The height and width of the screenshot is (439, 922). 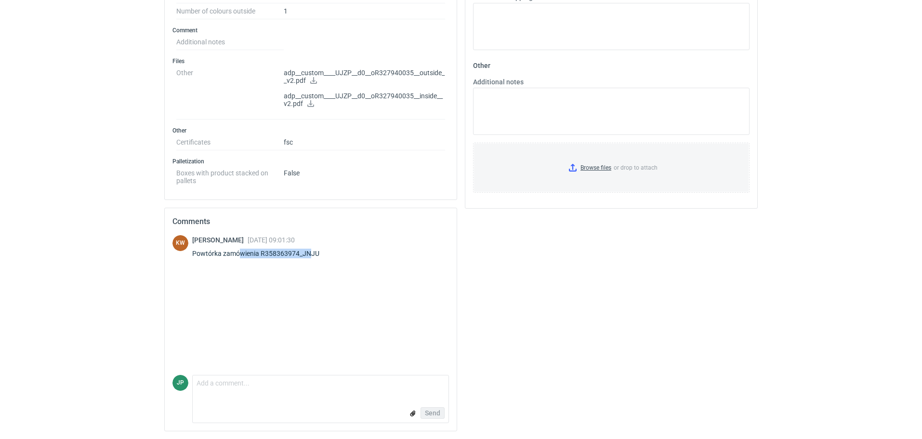 I want to click on button: Send, so click(x=433, y=413).